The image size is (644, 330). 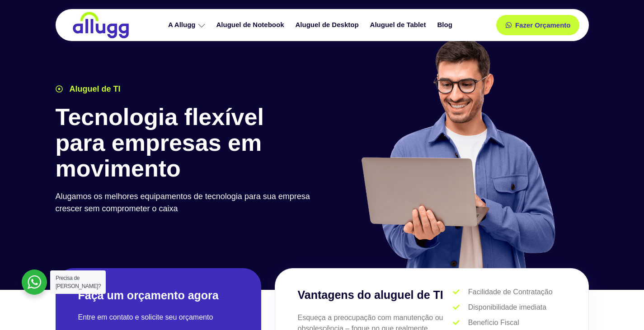 What do you see at coordinates (509, 292) in the screenshot?
I see `span: Facilidade de Contratação` at bounding box center [509, 292].